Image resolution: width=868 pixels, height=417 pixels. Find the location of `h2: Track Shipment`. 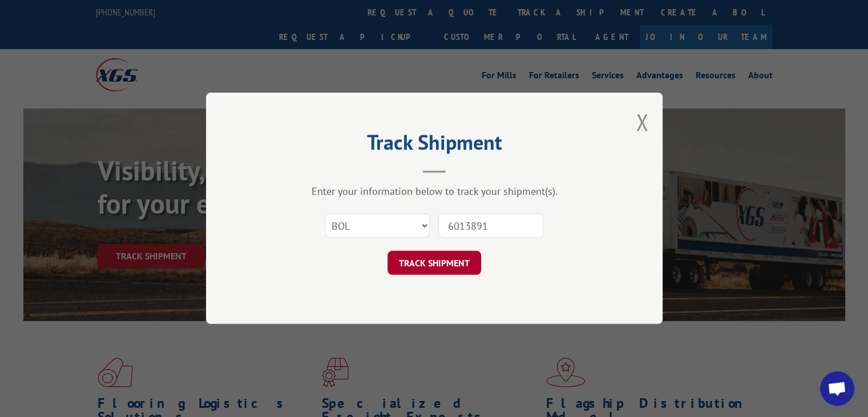

h2: Track Shipment is located at coordinates (434, 145).